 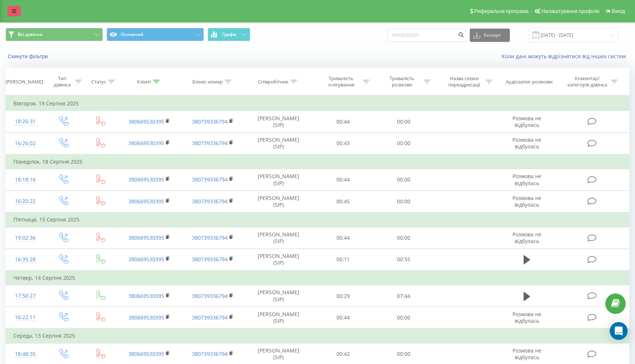 What do you see at coordinates (587, 82) in the screenshot?
I see `div: Коментар/категорія дзвінка` at bounding box center [587, 82].